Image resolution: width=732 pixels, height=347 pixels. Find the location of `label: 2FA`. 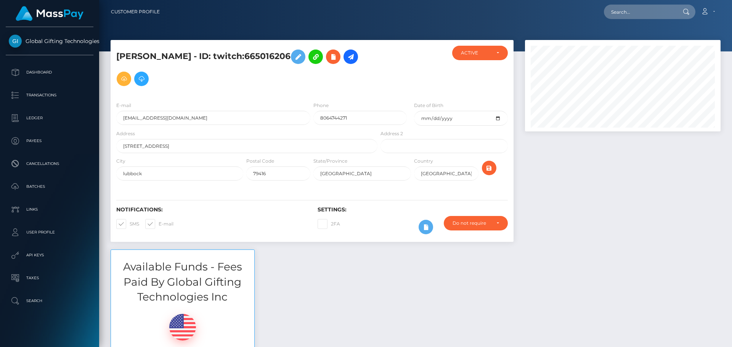

label: 2FA is located at coordinates (329, 224).